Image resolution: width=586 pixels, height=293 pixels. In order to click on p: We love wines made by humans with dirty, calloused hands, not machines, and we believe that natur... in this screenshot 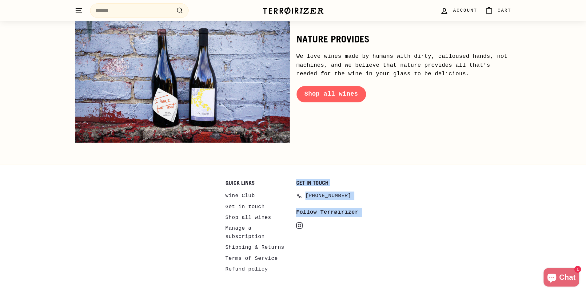, I will do `click(404, 65)`.